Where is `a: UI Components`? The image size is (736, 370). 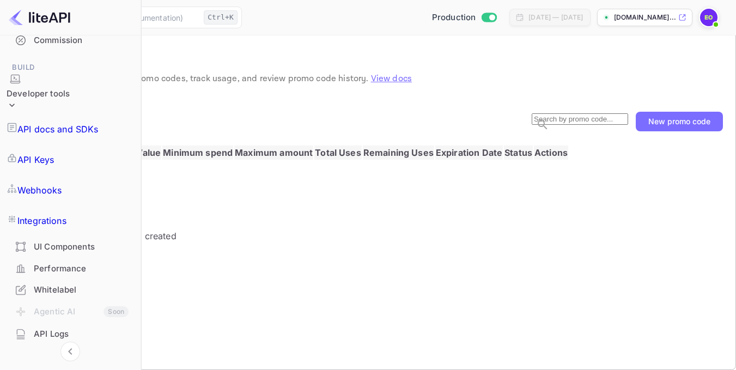
a: UI Components is located at coordinates (70, 246).